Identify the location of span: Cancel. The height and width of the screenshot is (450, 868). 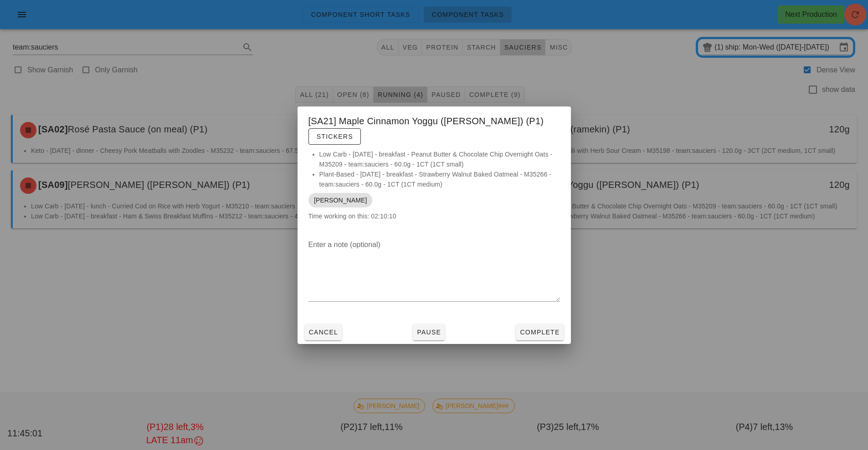
(324, 333).